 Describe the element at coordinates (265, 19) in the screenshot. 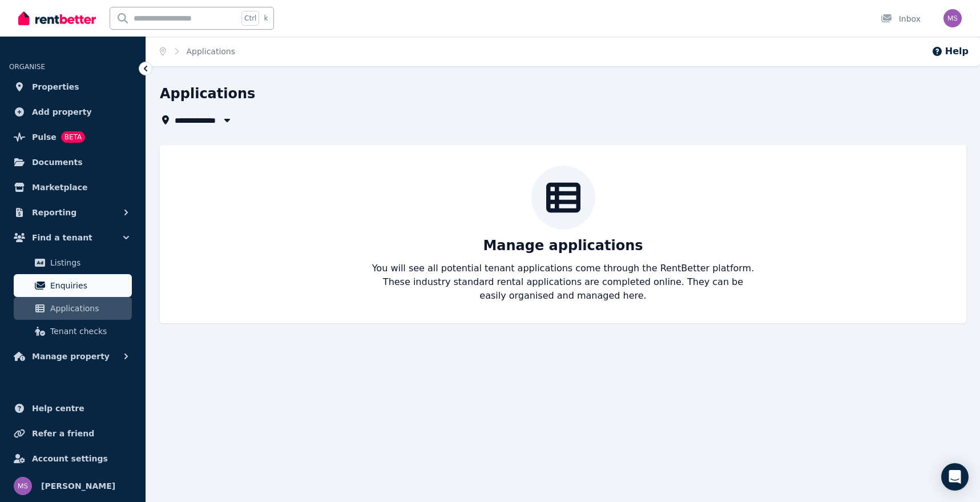

I see `span: k` at that location.